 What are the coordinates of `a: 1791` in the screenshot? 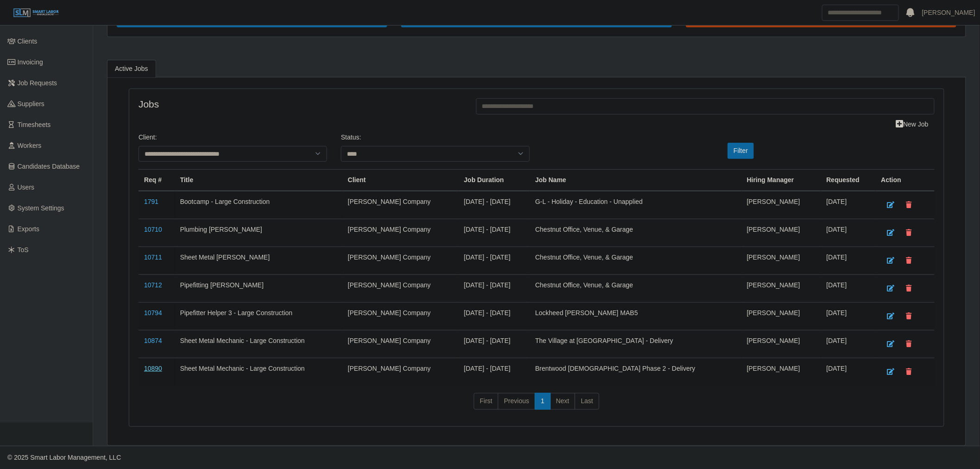 It's located at (151, 202).